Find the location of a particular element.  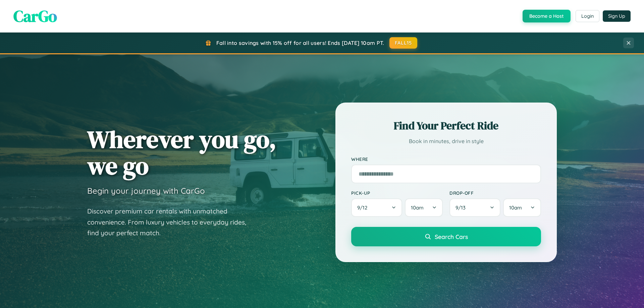

button: Become a Host is located at coordinates (546, 17).